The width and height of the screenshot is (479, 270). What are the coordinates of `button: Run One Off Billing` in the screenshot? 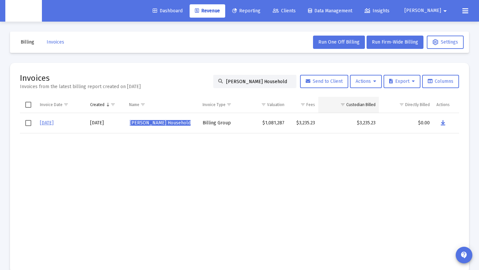 It's located at (339, 42).